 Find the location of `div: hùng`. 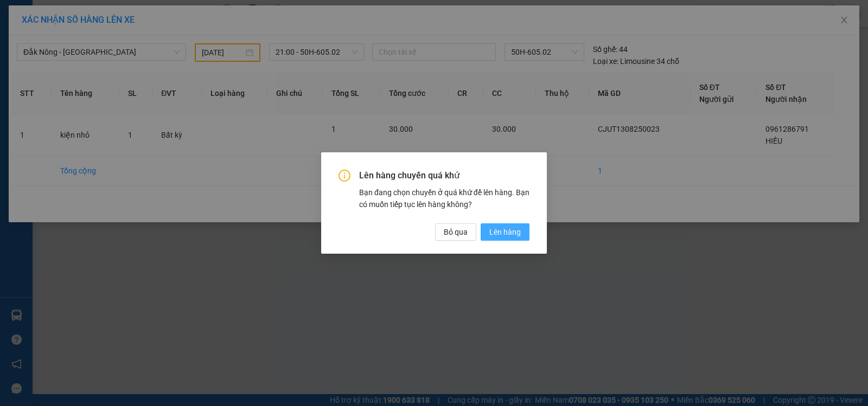

div: hùng is located at coordinates (126, 42).